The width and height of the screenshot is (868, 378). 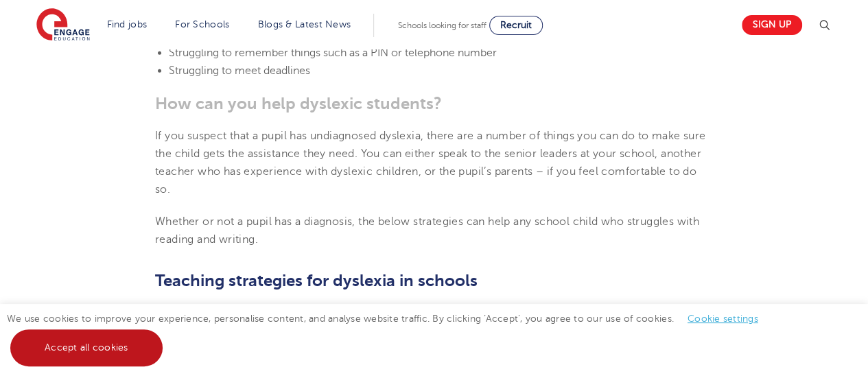 I want to click on a: Blogs & Latest News, so click(x=305, y=24).